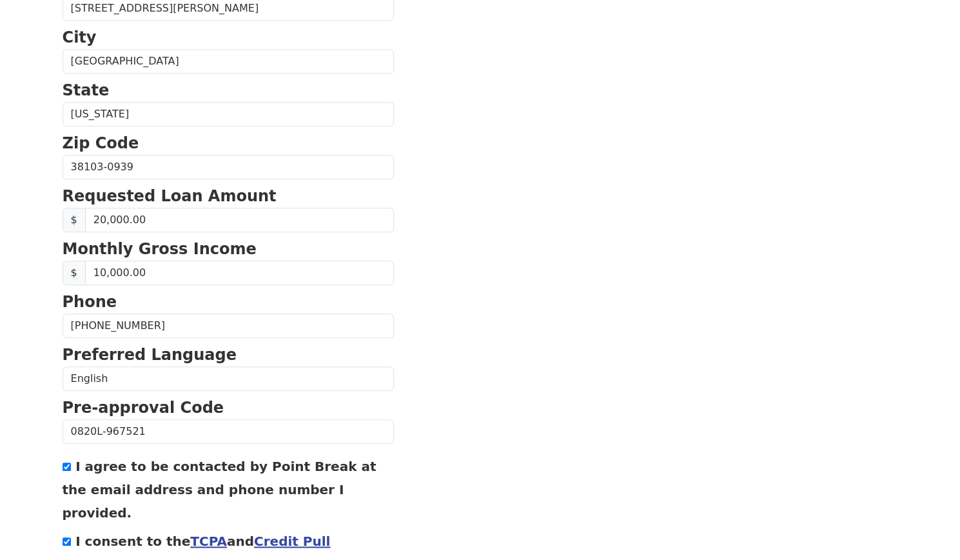 The image size is (960, 560). Describe the element at coordinates (229, 326) in the screenshot. I see `input: Phone` at that location.